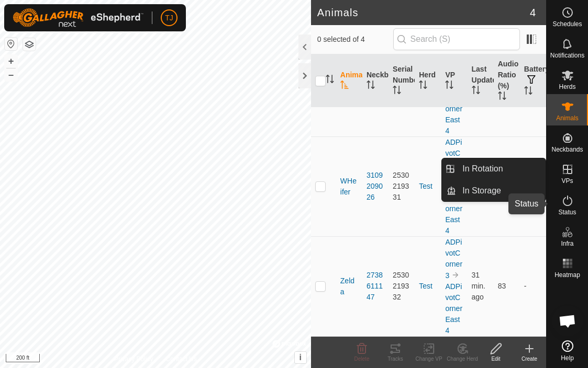 Image resolution: width=588 pixels, height=368 pixels. What do you see at coordinates (529, 359) in the screenshot?
I see `div: Create` at bounding box center [529, 359].